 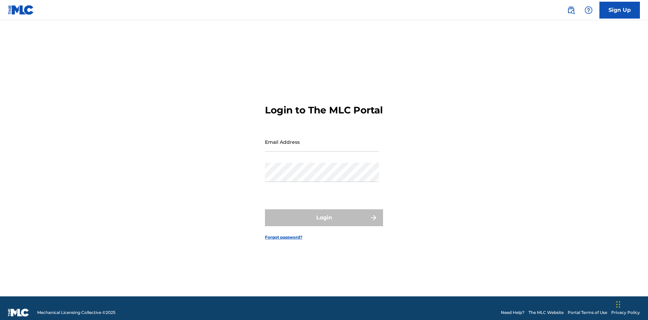 What do you see at coordinates (618, 305) in the screenshot?
I see `div: Drag` at bounding box center [618, 305].